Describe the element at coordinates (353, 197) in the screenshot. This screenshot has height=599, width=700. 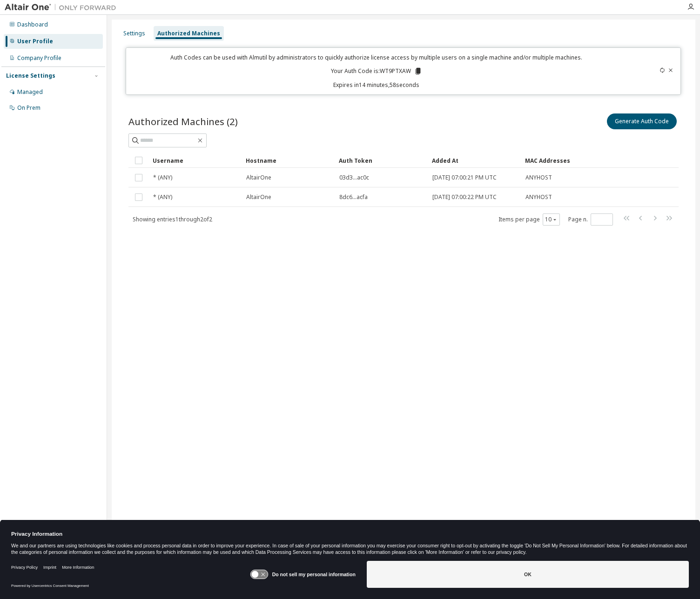
I see `span: 8dc6...acfa` at that location.